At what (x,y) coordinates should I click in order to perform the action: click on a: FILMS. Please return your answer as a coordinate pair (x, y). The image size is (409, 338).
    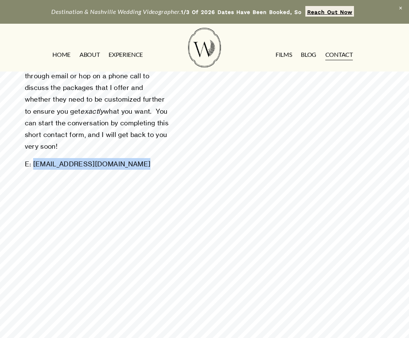
    Looking at the image, I should click on (283, 55).